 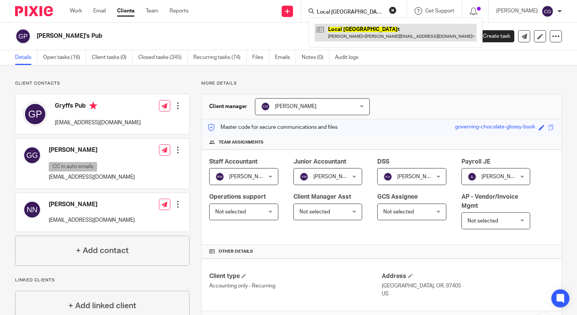 I want to click on i: Primary, so click(x=93, y=106).